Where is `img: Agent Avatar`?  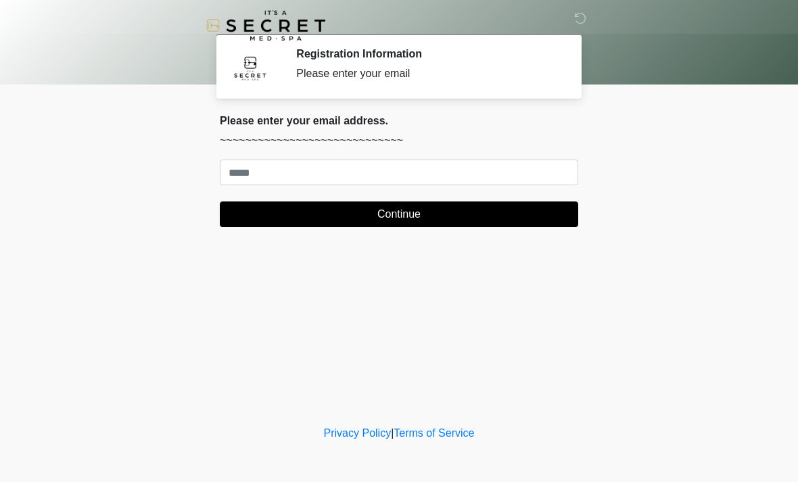 img: Agent Avatar is located at coordinates (250, 68).